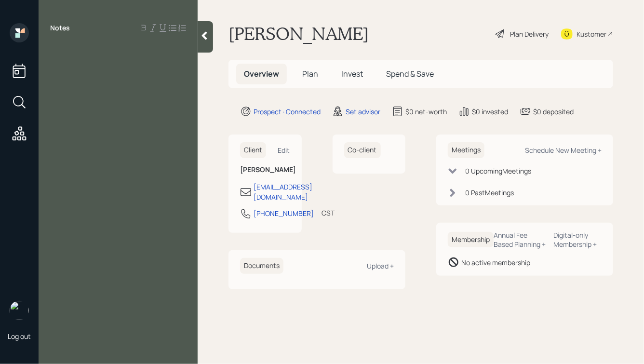 Image resolution: width=644 pixels, height=364 pixels. What do you see at coordinates (20, 311) in the screenshot?
I see `img: hunter_neumayer.jpg` at bounding box center [20, 311].